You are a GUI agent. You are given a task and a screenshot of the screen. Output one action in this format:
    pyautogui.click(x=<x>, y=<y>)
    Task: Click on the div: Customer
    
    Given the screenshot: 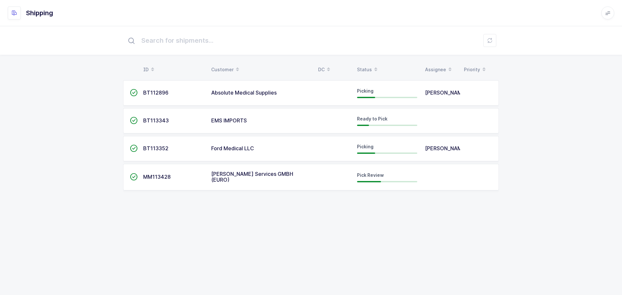 What is the action you would take?
    pyautogui.click(x=261, y=70)
    